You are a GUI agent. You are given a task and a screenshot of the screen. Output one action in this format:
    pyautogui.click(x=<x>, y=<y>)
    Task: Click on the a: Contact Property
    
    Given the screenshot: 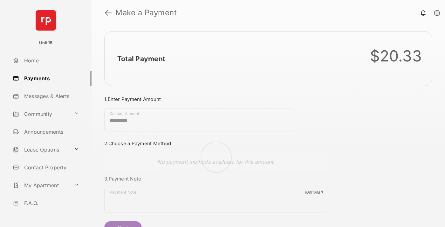 What is the action you would take?
    pyautogui.click(x=51, y=167)
    